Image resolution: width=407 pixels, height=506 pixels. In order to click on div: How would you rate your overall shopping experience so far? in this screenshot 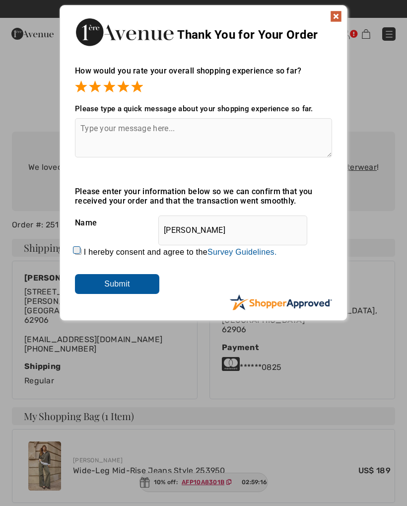, I will do `click(203, 75)`.